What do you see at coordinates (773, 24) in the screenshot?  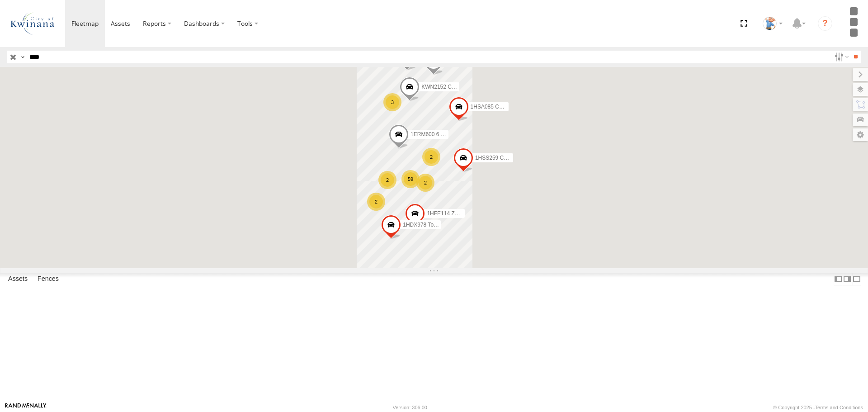 I see `div: Felix Leutert` at bounding box center [773, 24].